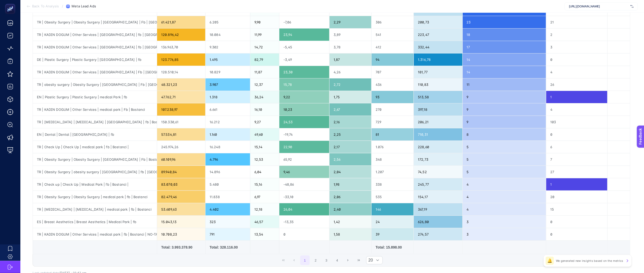 This screenshot has width=644, height=273. I want to click on div: 1, so click(577, 184).